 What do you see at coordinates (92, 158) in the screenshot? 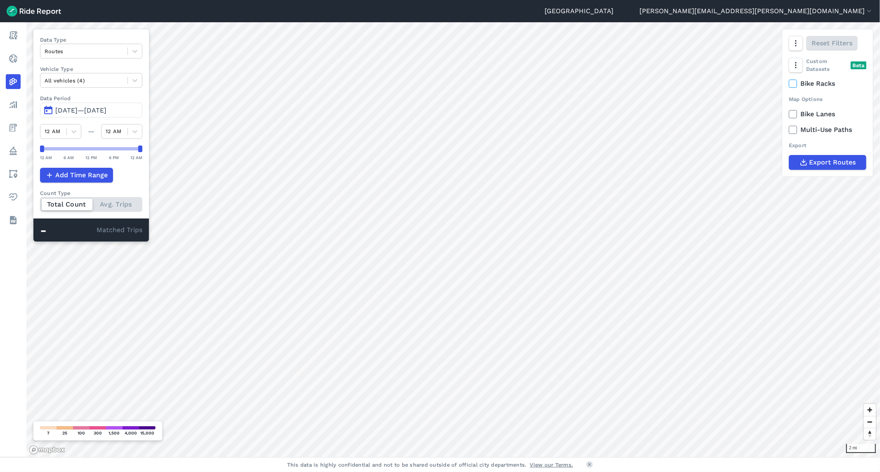
I see `div: 12 PM` at bounding box center [92, 158].